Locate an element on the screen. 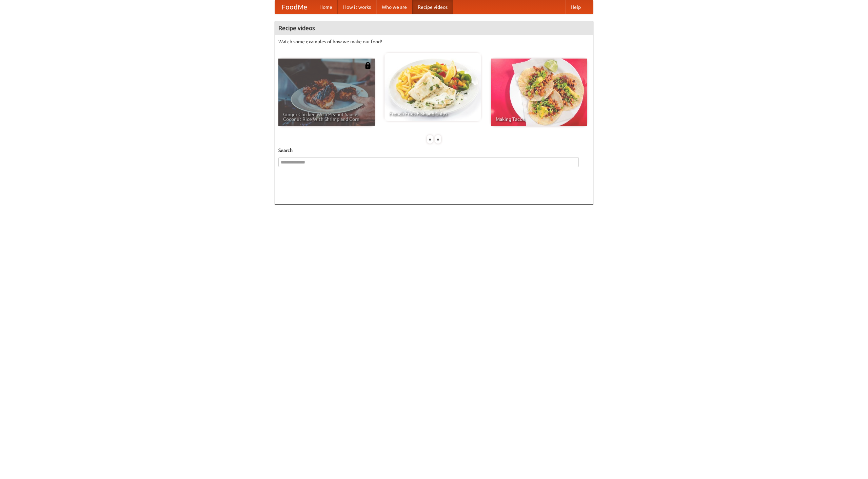  a: Help is located at coordinates (576, 7).